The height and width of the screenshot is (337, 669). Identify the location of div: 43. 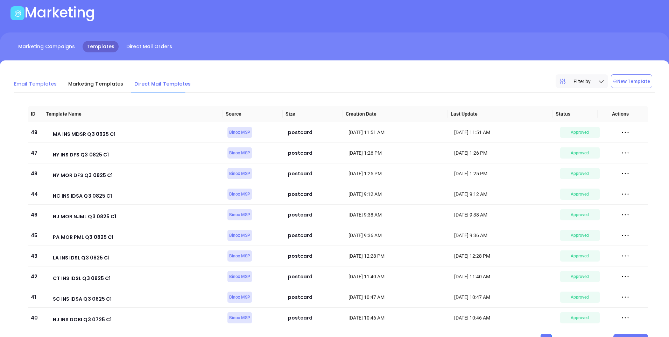
(35, 256).